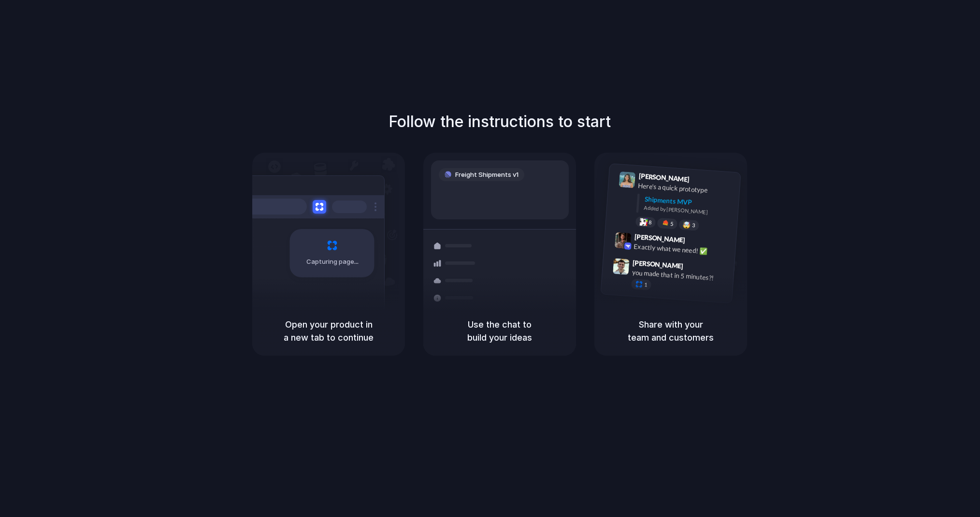  What do you see at coordinates (682, 249) in the screenshot?
I see `div: Exactly what we need! ✅` at bounding box center [682, 249].